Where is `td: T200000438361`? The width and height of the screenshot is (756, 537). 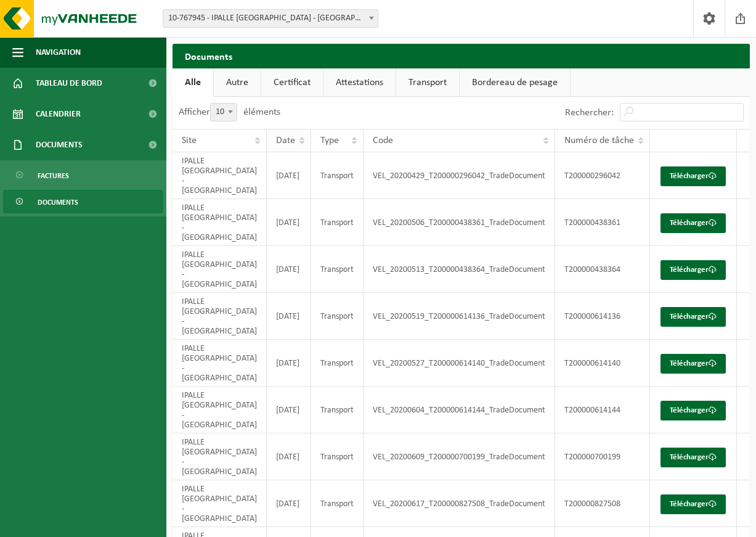
td: T200000438361 is located at coordinates (603, 223).